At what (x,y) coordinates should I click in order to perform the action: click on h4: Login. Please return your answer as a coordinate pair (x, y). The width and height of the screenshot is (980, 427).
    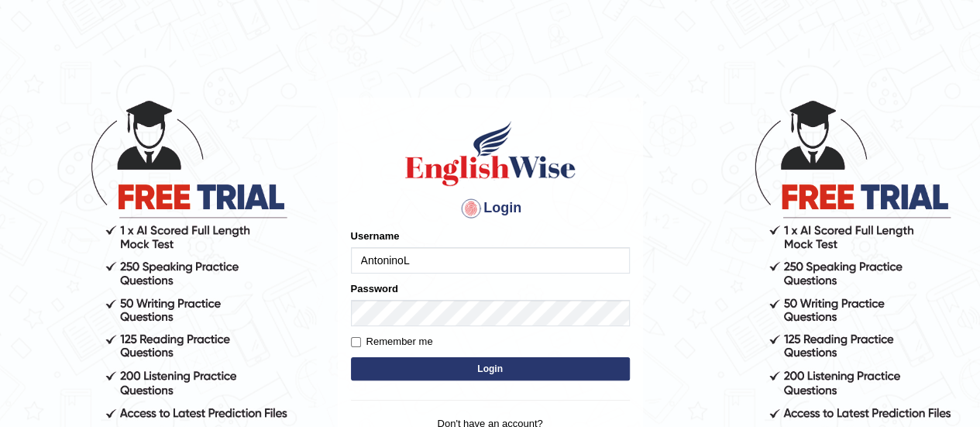
    Looking at the image, I should click on (491, 209).